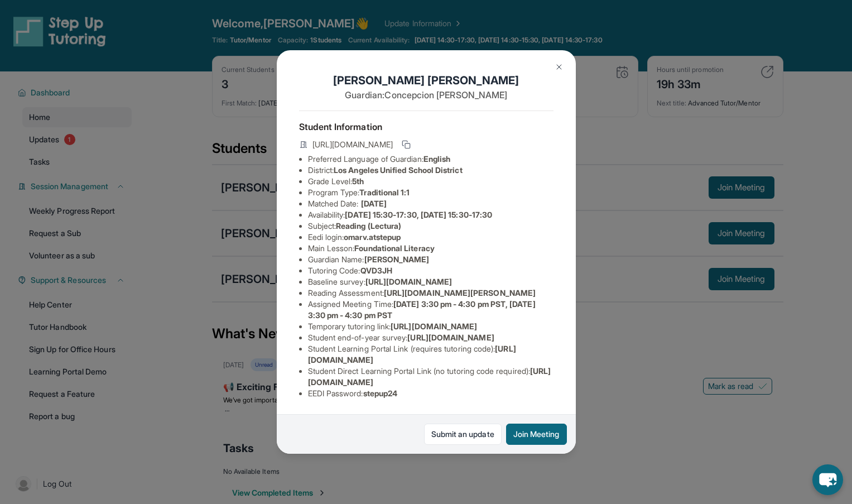  I want to click on li: Temporary tutoring link :, so click(431, 326).